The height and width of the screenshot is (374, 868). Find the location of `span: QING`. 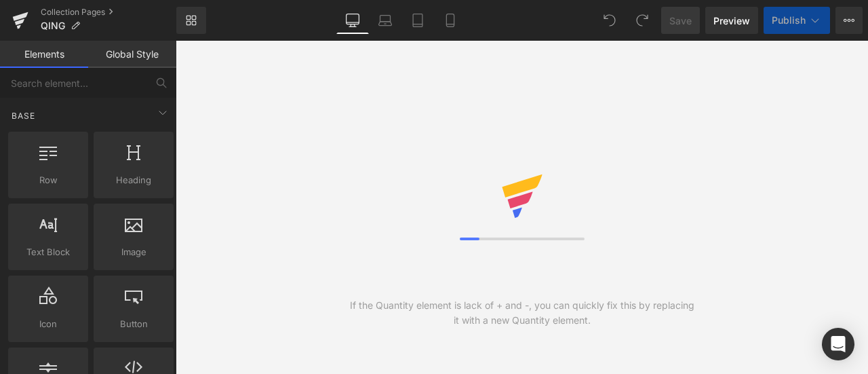

span: QING is located at coordinates (53, 26).